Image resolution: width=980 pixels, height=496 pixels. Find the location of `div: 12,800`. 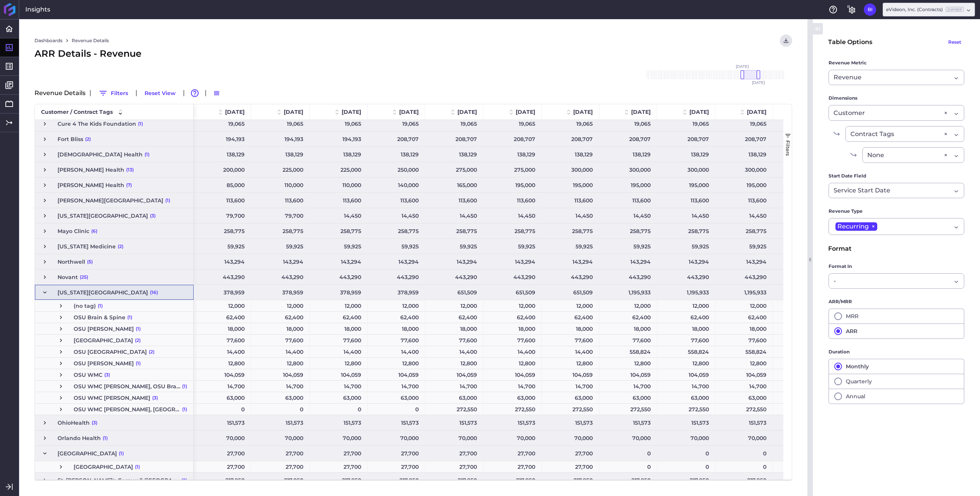

div: 12,800 is located at coordinates (628, 363).